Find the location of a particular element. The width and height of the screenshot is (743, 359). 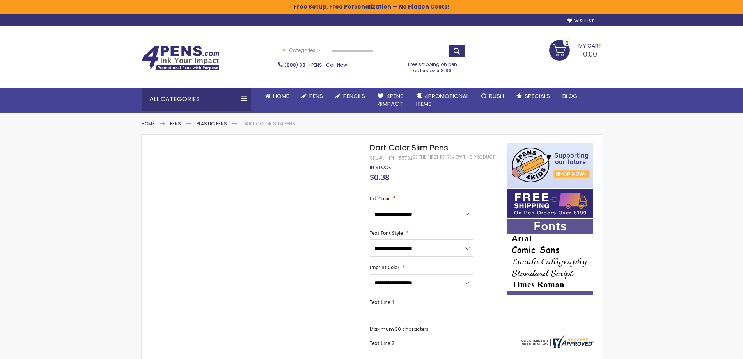

span: Pens is located at coordinates (316, 96).